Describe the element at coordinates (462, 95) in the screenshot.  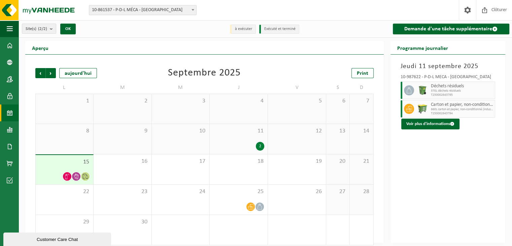
I see `span: T250002643795` at that location.